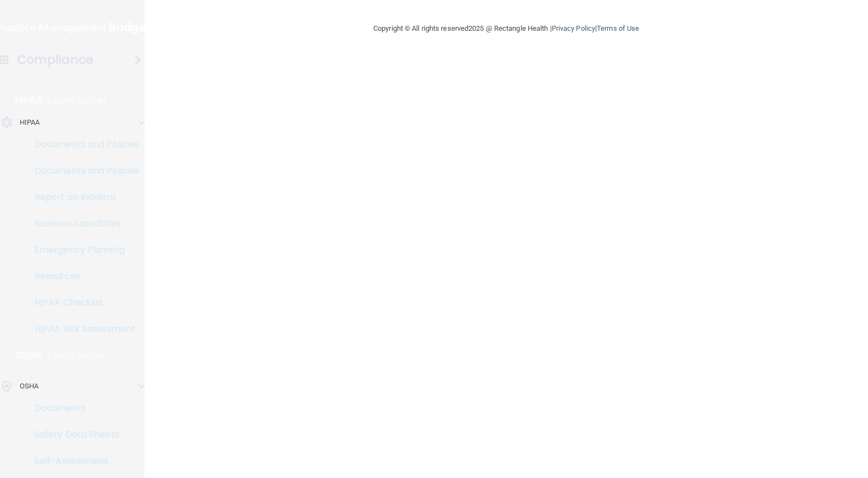 The image size is (868, 478). What do you see at coordinates (618, 28) in the screenshot?
I see `a: Terms of Use` at bounding box center [618, 28].